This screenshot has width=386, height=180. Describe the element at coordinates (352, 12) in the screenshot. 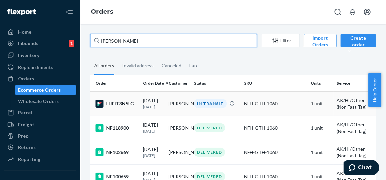

I see `button: Open notifications` at that location.